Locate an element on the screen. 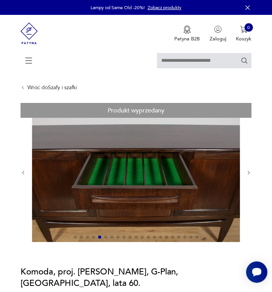 The height and width of the screenshot is (292, 272). a: Wróć doSzafy i szafki is located at coordinates (52, 88).